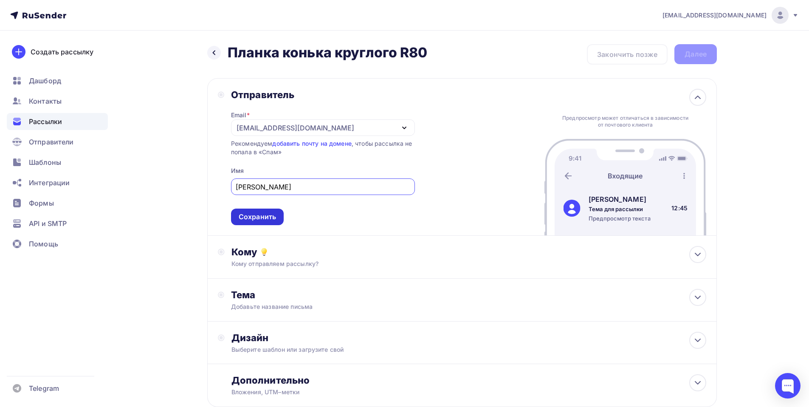  Describe the element at coordinates (57, 101) in the screenshot. I see `a: Контакты` at that location.